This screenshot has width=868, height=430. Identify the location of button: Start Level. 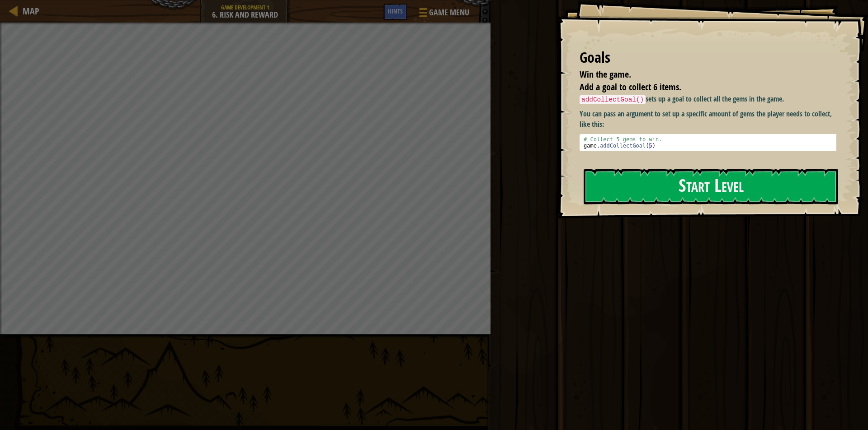
(711, 186).